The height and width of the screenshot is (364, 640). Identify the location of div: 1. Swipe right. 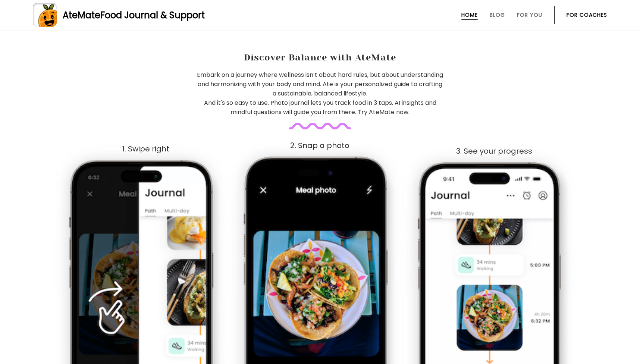
(145, 149).